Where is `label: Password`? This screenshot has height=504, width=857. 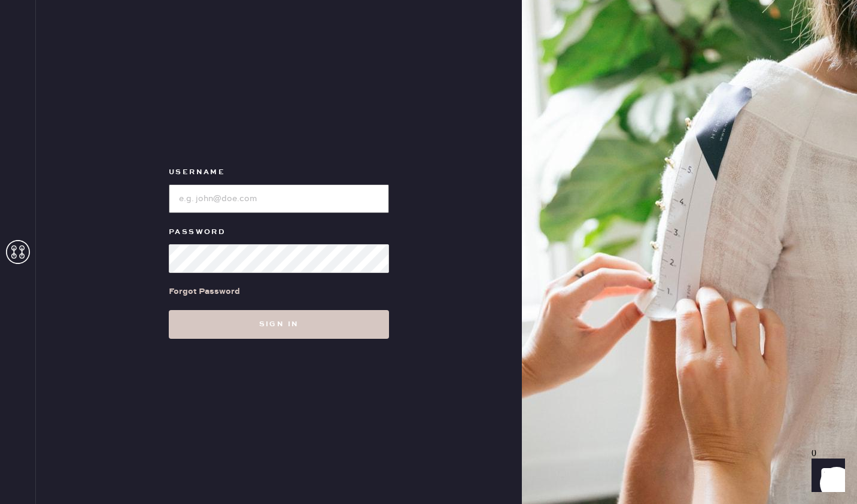
label: Password is located at coordinates (279, 232).